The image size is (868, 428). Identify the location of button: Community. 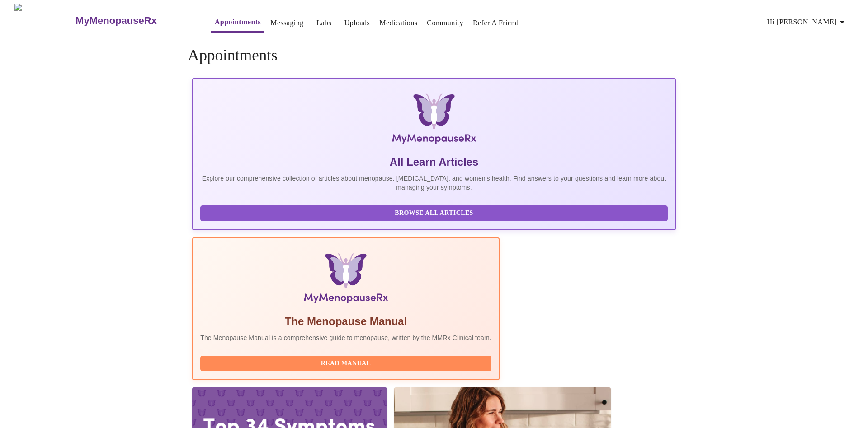
(445, 23).